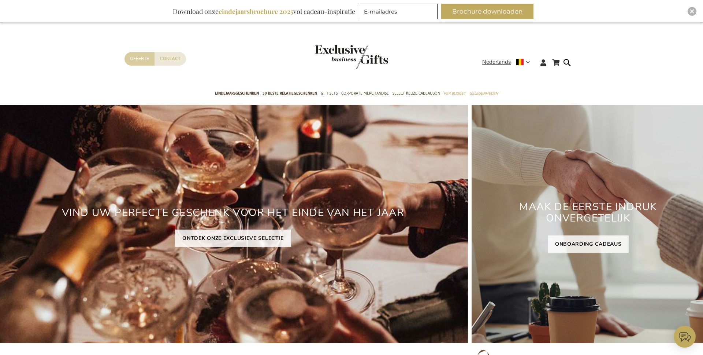  Describe the element at coordinates (416, 93) in the screenshot. I see `span: Select Keuze Cadeaubon` at that location.